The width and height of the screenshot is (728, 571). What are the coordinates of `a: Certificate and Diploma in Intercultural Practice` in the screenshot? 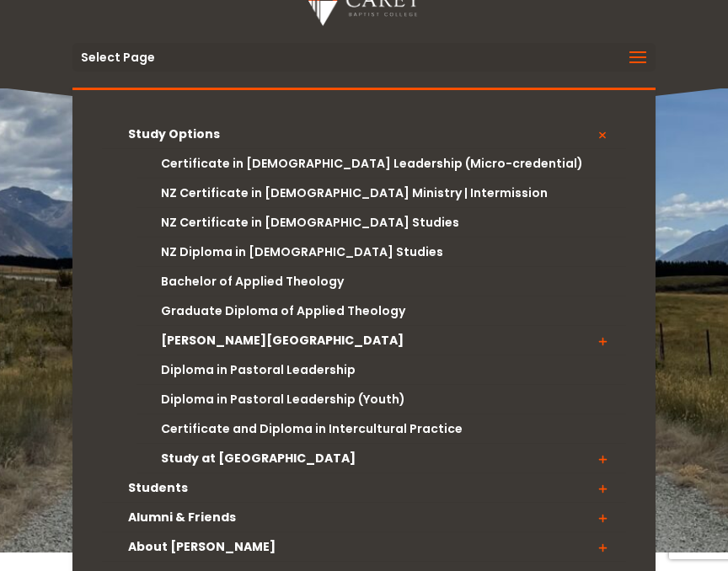 It's located at (382, 429).